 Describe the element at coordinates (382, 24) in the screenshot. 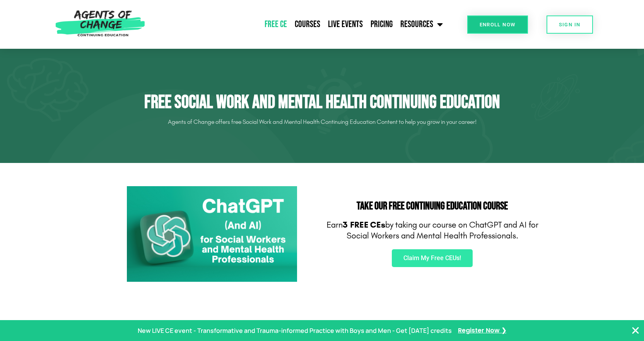

I see `a: Pricing` at that location.